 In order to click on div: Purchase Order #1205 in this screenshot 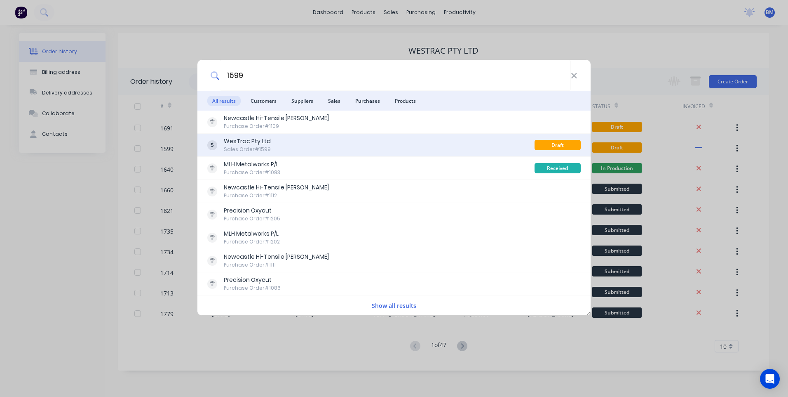, I will do `click(252, 219)`.